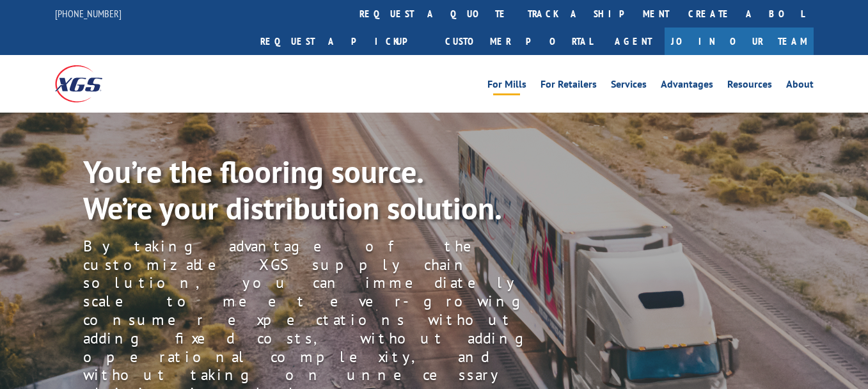 The image size is (868, 389). Describe the element at coordinates (633, 40) in the screenshot. I see `a: Agent` at that location.